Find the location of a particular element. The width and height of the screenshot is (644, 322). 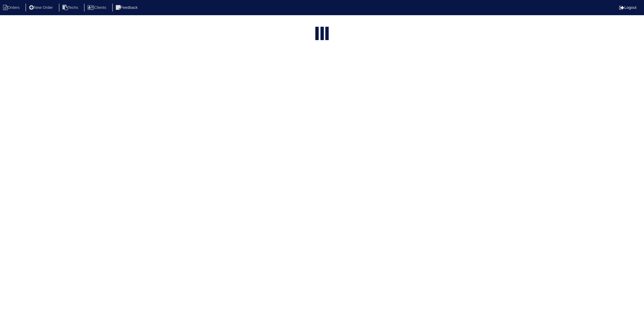

a: Logout is located at coordinates (628, 7).